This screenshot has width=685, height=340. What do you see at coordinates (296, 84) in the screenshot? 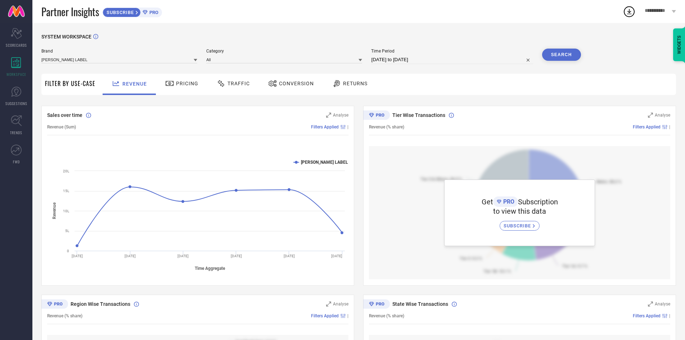
I see `span: Conversion` at bounding box center [296, 84].